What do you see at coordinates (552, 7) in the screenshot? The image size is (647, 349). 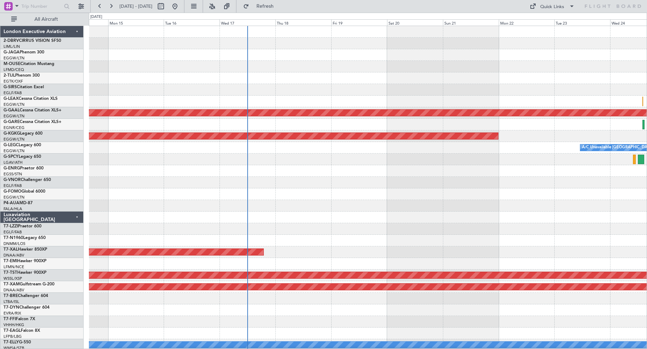 I see `div: Quick Links` at bounding box center [552, 7].